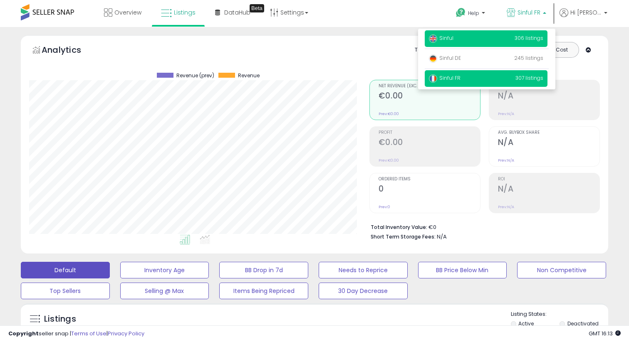 The width and height of the screenshot is (629, 342). What do you see at coordinates (363, 270) in the screenshot?
I see `button: Needs to Reprice` at bounding box center [363, 270].